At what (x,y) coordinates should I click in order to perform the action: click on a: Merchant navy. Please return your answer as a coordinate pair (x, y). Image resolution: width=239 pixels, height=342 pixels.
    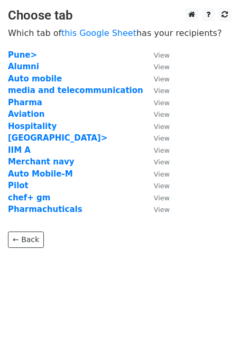
    Looking at the image, I should click on (41, 162).